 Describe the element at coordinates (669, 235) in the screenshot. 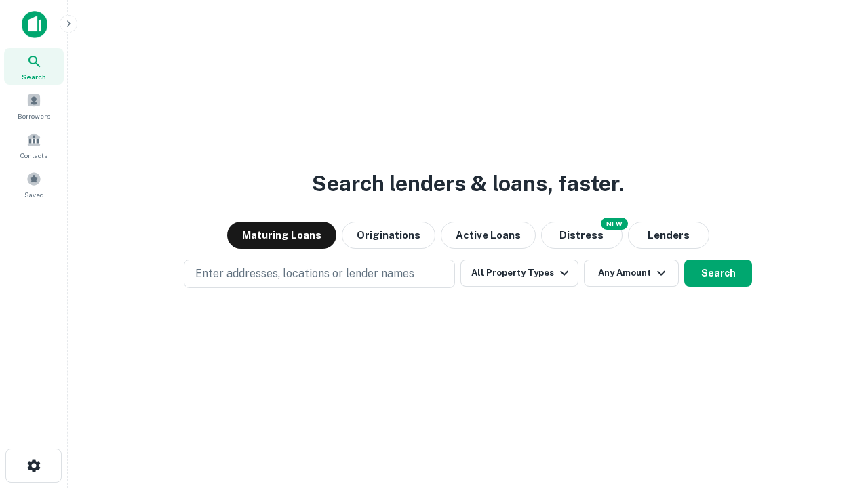

I see `button: Lenders` at that location.